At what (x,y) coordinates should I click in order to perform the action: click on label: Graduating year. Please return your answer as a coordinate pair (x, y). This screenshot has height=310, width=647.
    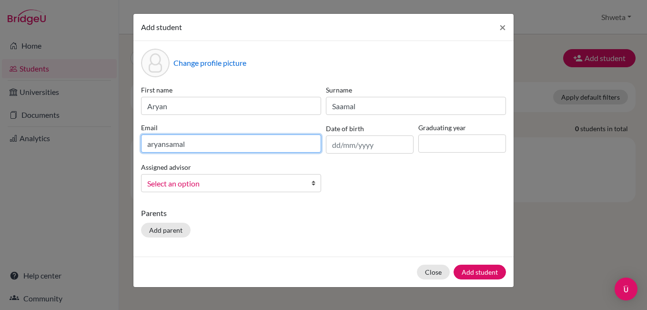
    Looking at the image, I should click on (462, 127).